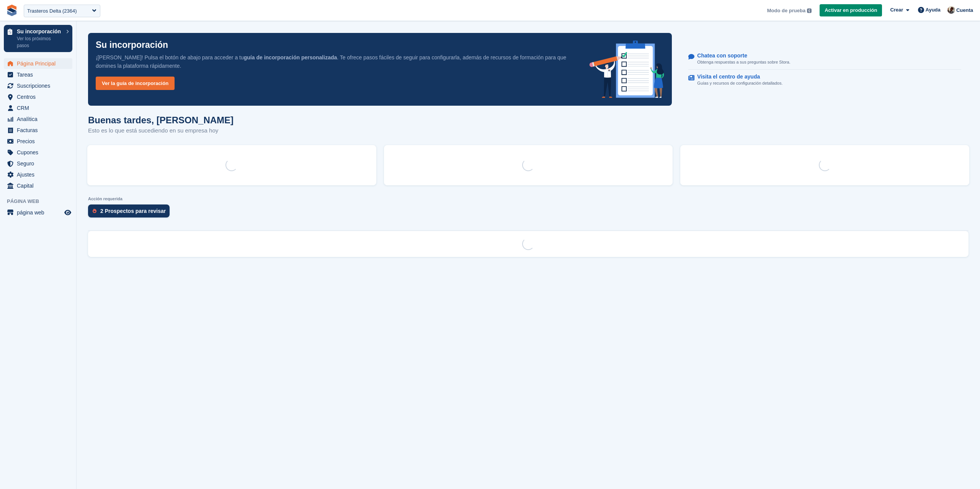 This screenshot has width=980, height=489. Describe the element at coordinates (52, 11) in the screenshot. I see `div: Trasteros Delta (2364)` at that location.